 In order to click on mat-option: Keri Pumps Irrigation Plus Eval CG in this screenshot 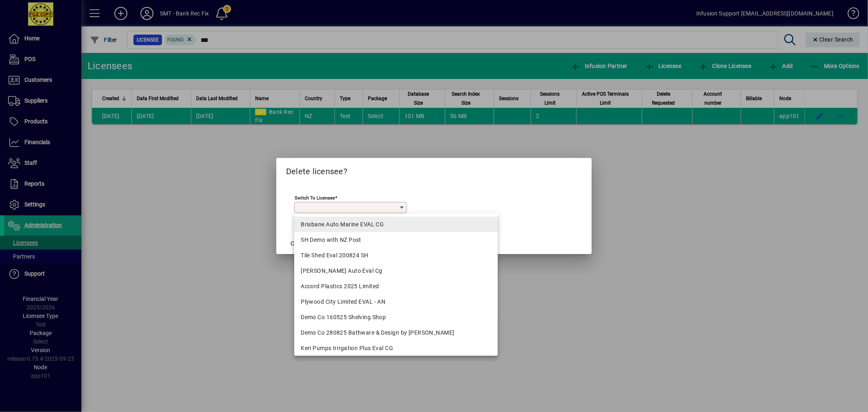, I will do `click(396, 348)`.